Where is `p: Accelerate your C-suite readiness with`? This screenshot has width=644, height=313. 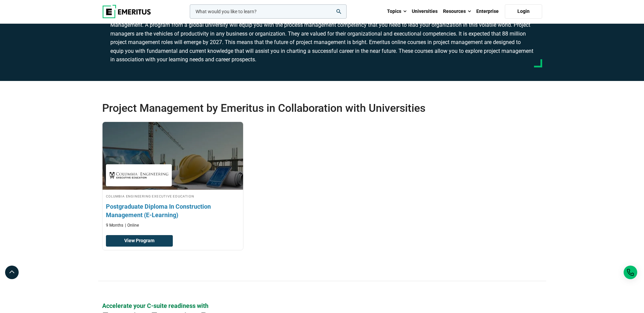
p: Accelerate your C-suite readiness with is located at coordinates (322, 306).